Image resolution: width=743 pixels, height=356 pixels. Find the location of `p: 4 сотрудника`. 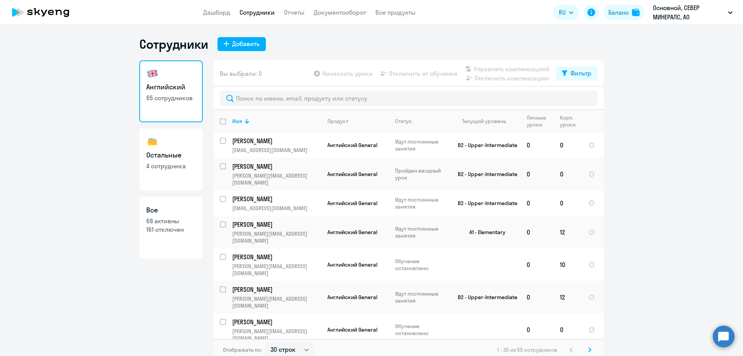

p: 4 сотрудника is located at coordinates (171, 166).